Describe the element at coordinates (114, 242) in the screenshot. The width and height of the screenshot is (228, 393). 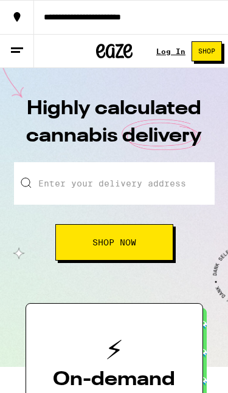
I see `span: Shop Now` at that location.